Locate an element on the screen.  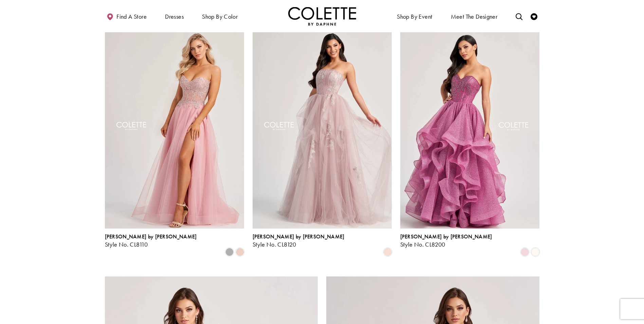
a: Check Wishlist is located at coordinates (534, 16).